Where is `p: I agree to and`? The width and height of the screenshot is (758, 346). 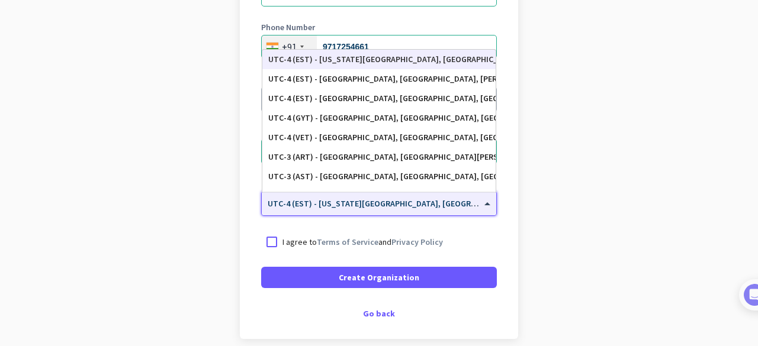 p: I agree to and is located at coordinates (362, 242).